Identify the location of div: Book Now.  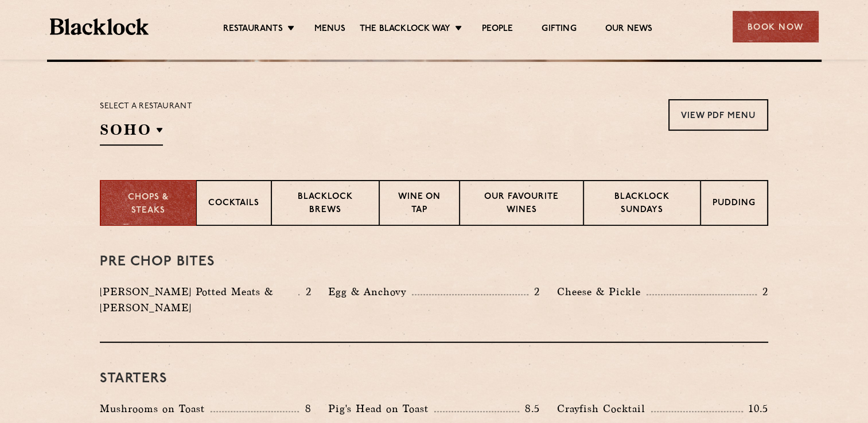
(776, 26).